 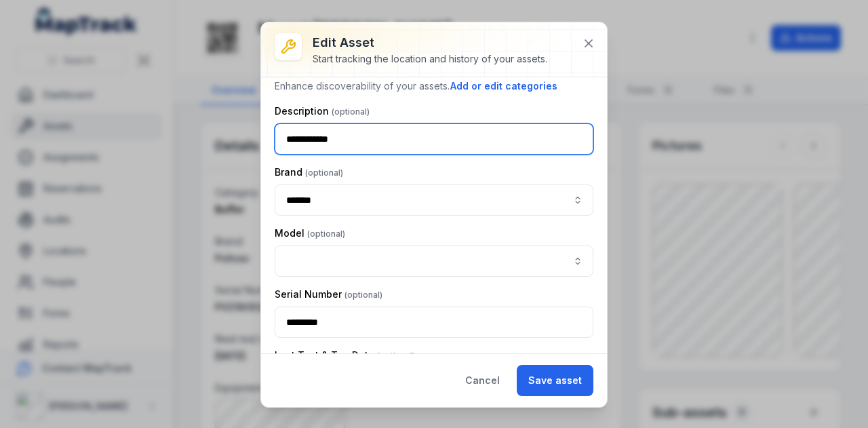 What do you see at coordinates (482, 381) in the screenshot?
I see `button: Cancel` at bounding box center [482, 381].